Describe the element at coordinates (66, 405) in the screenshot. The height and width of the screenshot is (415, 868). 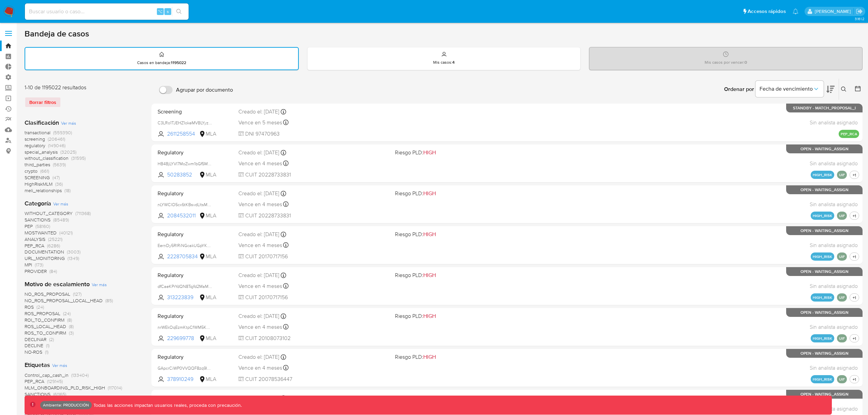
I see `p: Ambiente: PRODUCCIÓN` at that location.